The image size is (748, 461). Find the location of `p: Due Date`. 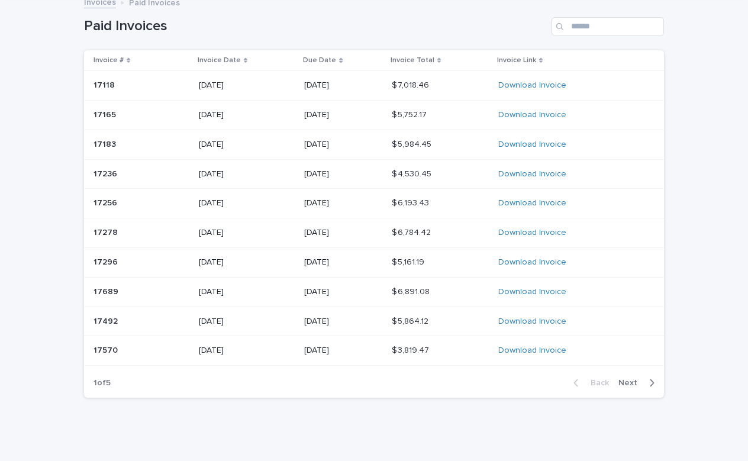

p: Due Date is located at coordinates (320, 60).